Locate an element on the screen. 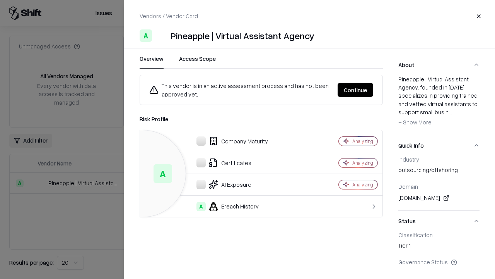 The height and width of the screenshot is (279, 495). img: Pineapple | Virtual Assistant Agency is located at coordinates (161, 36).